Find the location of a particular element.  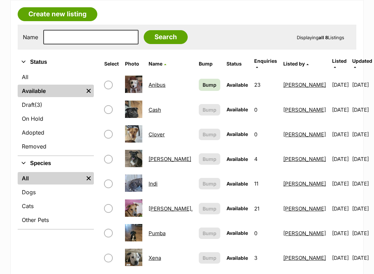

td: 23 is located at coordinates (266, 85).